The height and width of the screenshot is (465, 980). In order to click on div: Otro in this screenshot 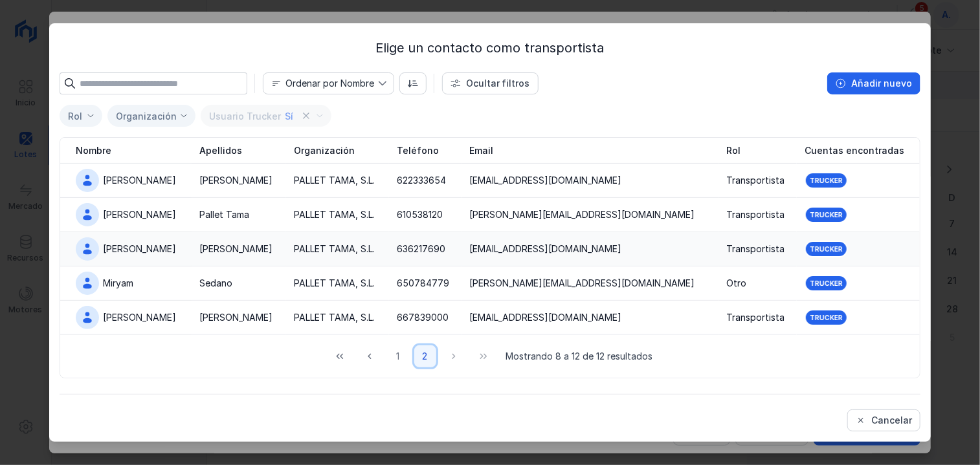, I will do `click(736, 283)`.